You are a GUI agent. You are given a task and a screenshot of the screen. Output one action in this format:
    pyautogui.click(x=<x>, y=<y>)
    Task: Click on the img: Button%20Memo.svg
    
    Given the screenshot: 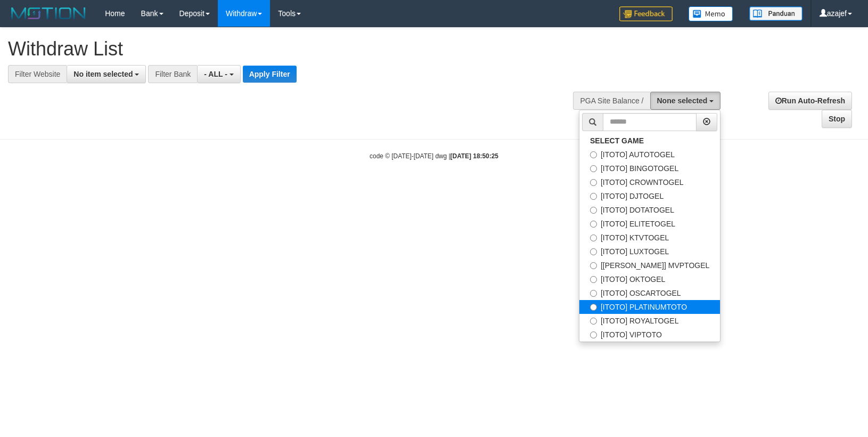 What is the action you would take?
    pyautogui.click(x=711, y=14)
    